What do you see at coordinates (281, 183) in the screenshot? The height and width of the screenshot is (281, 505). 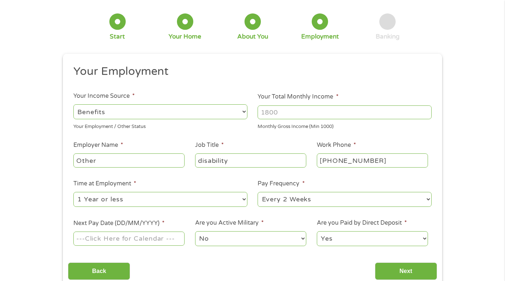 I see `label: Pay Frequency` at bounding box center [281, 183].